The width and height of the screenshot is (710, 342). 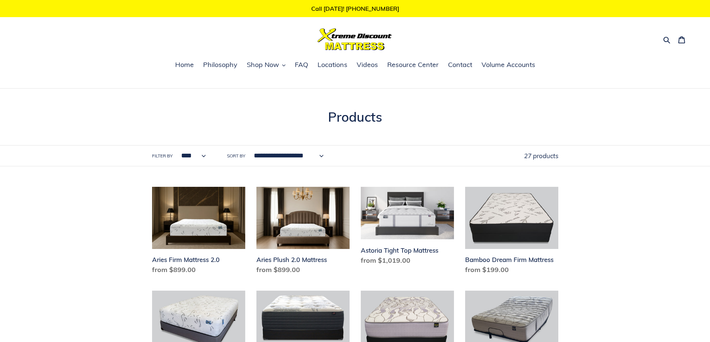 I want to click on a: Locations, so click(x=332, y=65).